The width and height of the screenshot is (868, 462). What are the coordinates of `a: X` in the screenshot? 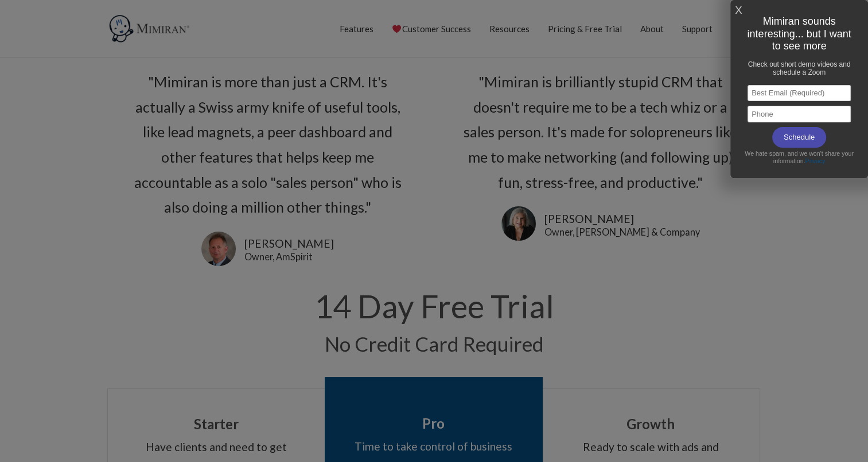 It's located at (739, 10).